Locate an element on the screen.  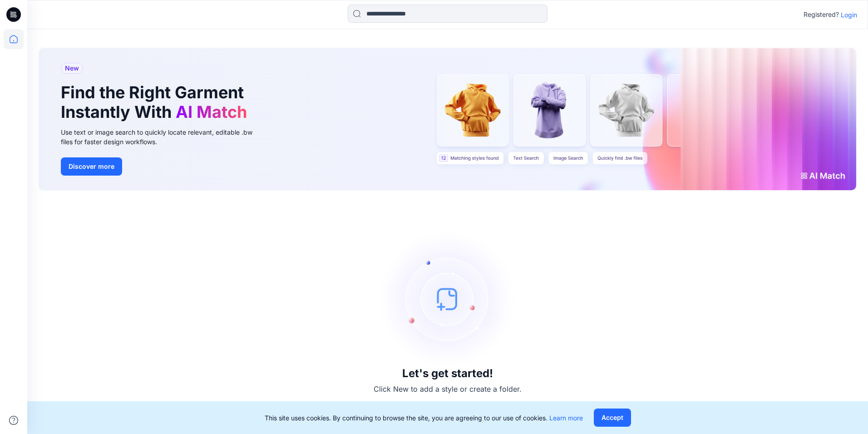
a: Discover more is located at coordinates (92, 166).